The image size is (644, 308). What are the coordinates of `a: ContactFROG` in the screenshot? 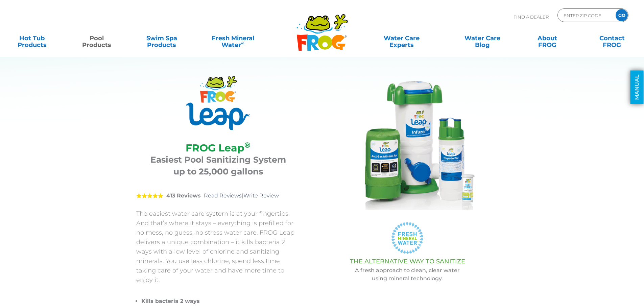 It's located at (612, 38).